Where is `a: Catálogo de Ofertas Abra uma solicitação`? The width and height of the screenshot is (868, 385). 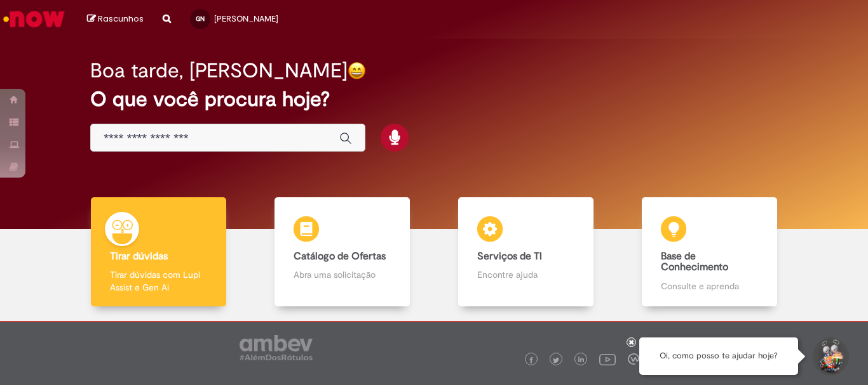
a: Catálogo de Ofertas Abra uma solicitação is located at coordinates (342, 252).